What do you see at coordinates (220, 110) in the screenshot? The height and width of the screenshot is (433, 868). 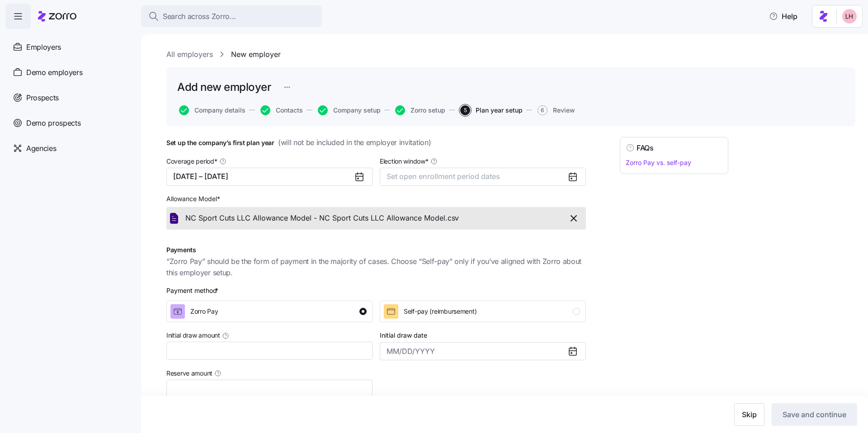 I see `span: Company details` at bounding box center [220, 110].